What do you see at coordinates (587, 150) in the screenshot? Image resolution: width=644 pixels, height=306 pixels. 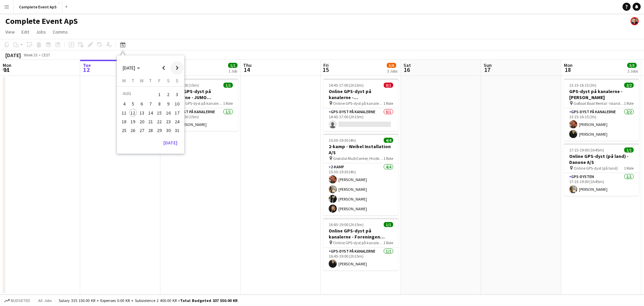 I see `span: 17:15-19:00 (1h45m)` at bounding box center [587, 150].